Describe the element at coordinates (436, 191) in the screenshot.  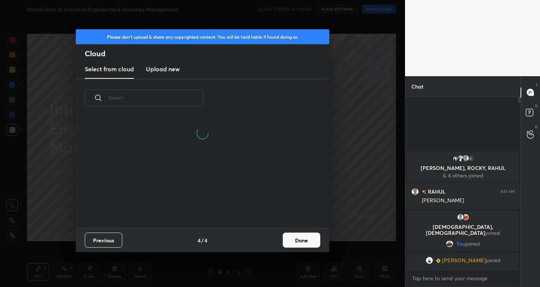
I see `h6: RAHUL` at that location.